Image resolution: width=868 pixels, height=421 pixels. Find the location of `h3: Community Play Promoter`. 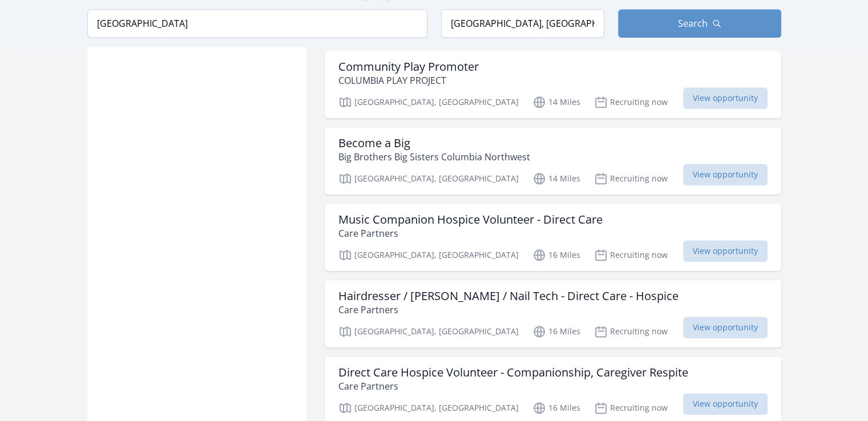

h3: Community Play Promoter is located at coordinates (409, 67).